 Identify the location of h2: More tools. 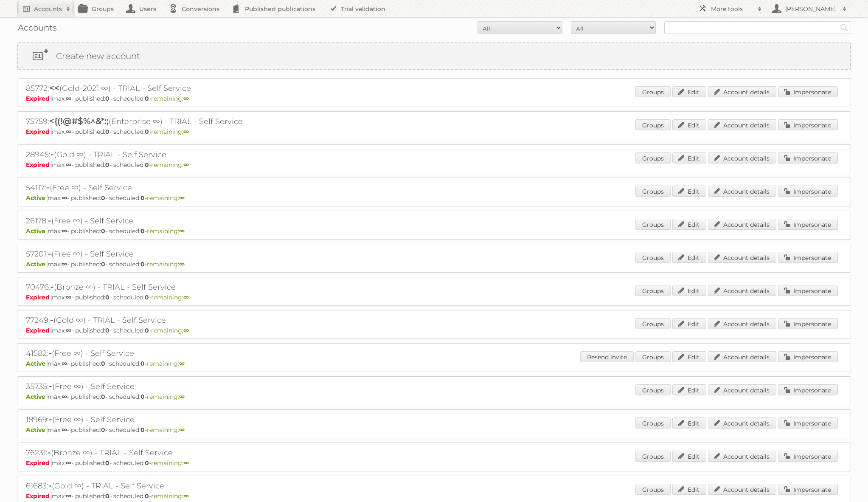
(732, 9).